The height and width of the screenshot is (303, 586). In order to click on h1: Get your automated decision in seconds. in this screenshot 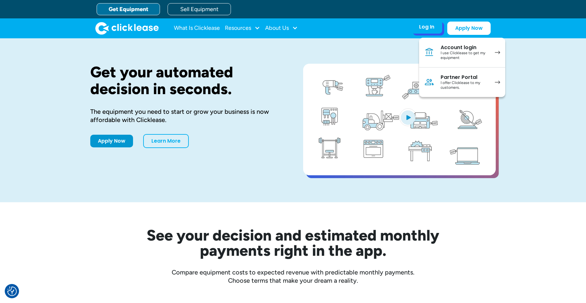, I will do `click(187, 80)`.